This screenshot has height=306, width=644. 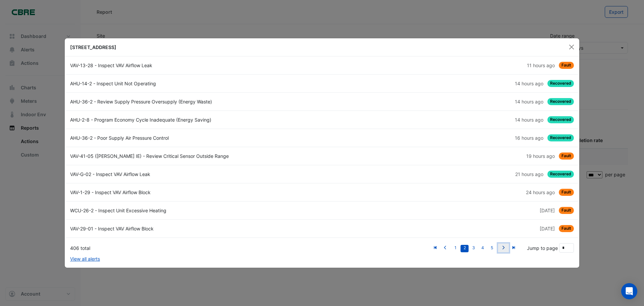 What do you see at coordinates (465, 248) in the screenshot?
I see `a: 2` at bounding box center [465, 248].